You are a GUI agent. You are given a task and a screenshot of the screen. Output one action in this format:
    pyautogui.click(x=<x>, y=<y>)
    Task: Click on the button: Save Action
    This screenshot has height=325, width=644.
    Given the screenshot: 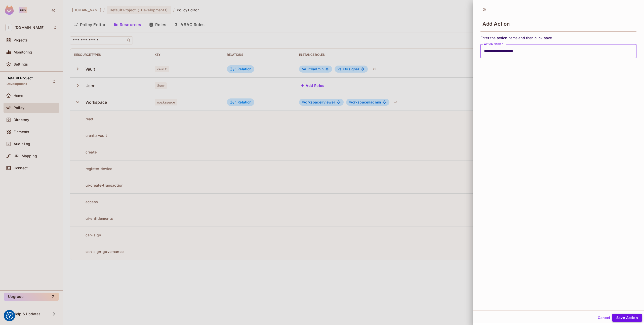 What is the action you would take?
    pyautogui.click(x=627, y=318)
    